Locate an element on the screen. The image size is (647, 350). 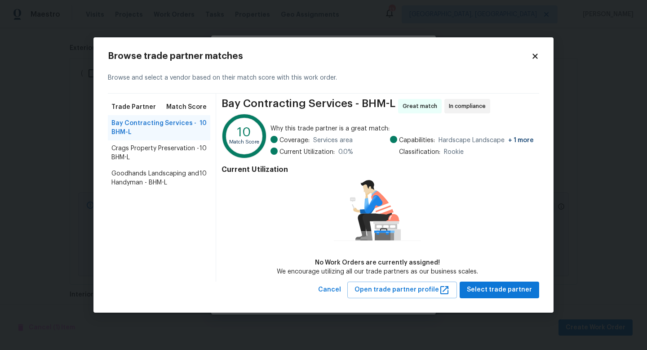
span: Crags Property Preservation - BHM-L is located at coordinates (156, 153).